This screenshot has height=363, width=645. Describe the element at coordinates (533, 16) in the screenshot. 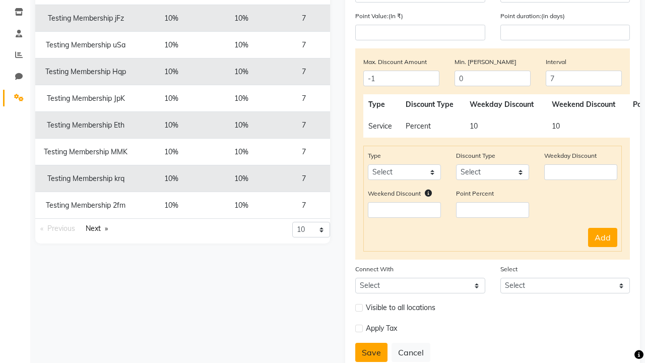

I see `label: Point duration:(in days)` at that location.